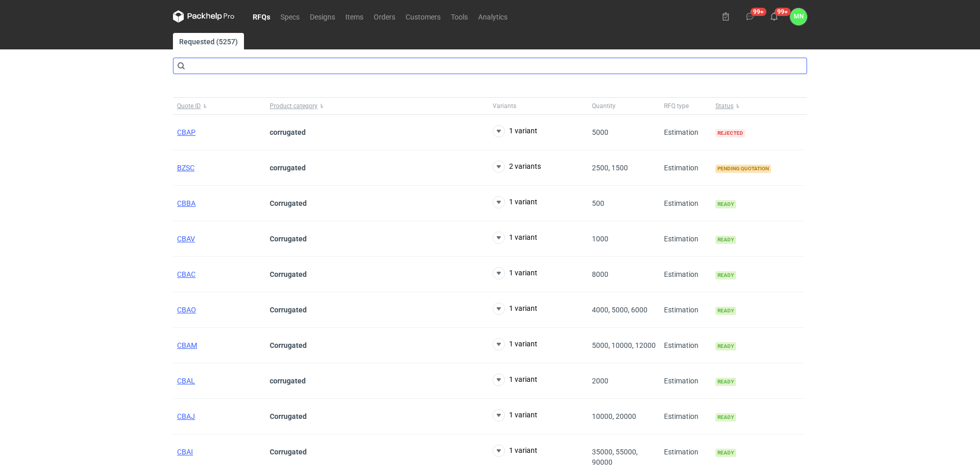 The image size is (980, 475). What do you see at coordinates (600, 132) in the screenshot?
I see `span: 5000` at bounding box center [600, 132].